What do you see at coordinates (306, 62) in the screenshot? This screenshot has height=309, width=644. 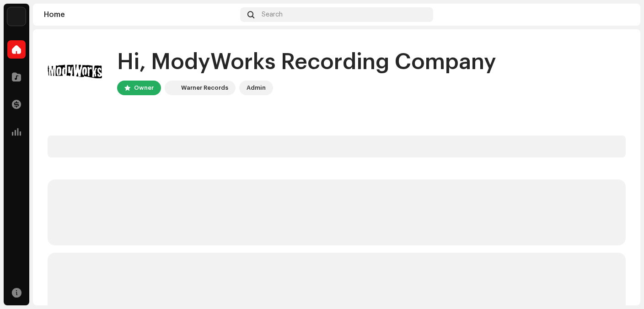 I see `div: Hi, ModyWorks Recording Company` at bounding box center [306, 62].